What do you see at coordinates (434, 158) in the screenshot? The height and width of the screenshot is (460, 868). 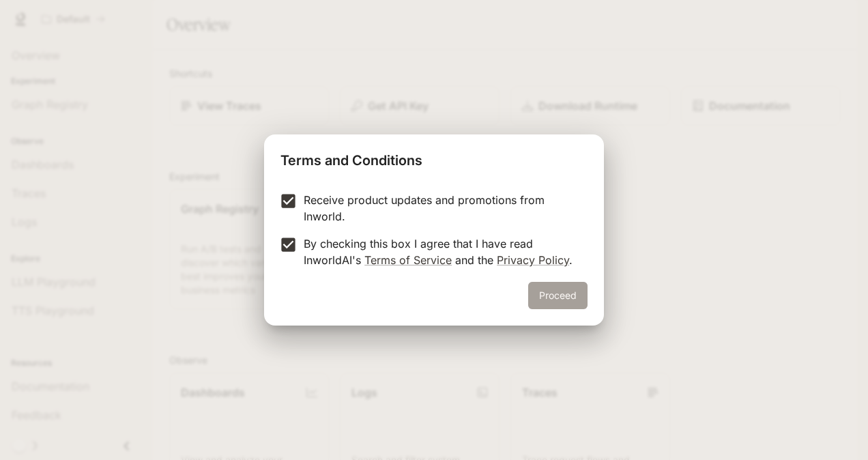 I see `h2: Terms and Conditions` at bounding box center [434, 158].